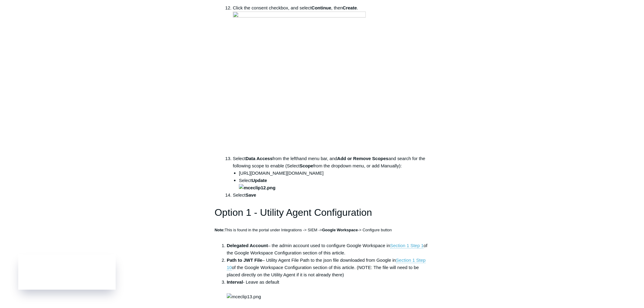 The width and height of the screenshot is (644, 308). Describe the element at coordinates (350, 7) in the screenshot. I see `strong: Create` at that location.